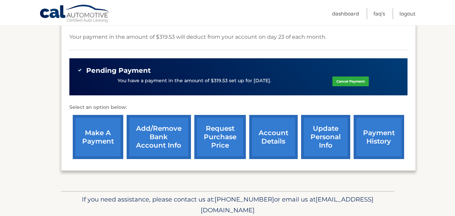  I want to click on a: Logout, so click(407, 13).